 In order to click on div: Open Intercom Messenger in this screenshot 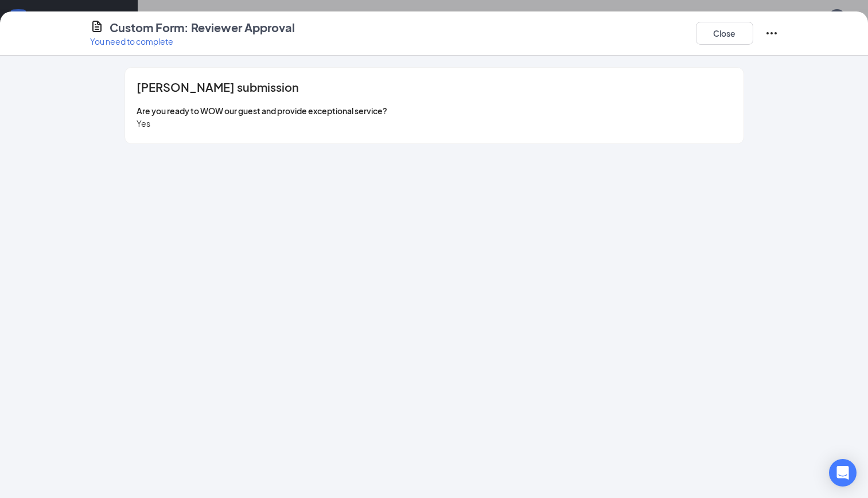, I will do `click(843, 473)`.